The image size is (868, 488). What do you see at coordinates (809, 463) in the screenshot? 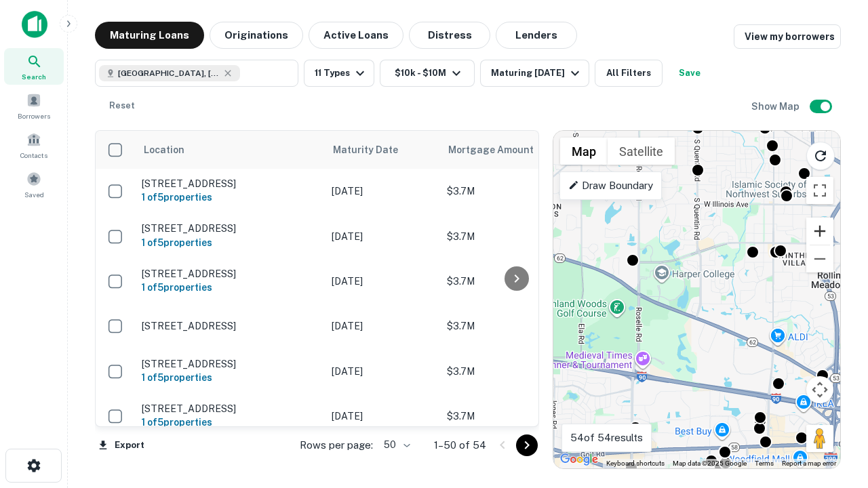
I see `a: Report a map error` at bounding box center [809, 463].